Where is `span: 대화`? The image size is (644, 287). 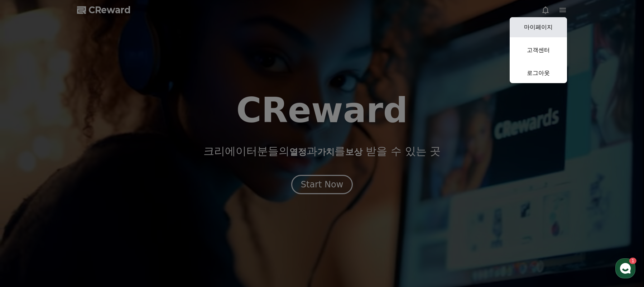
span: 대화 is located at coordinates (70, 241).